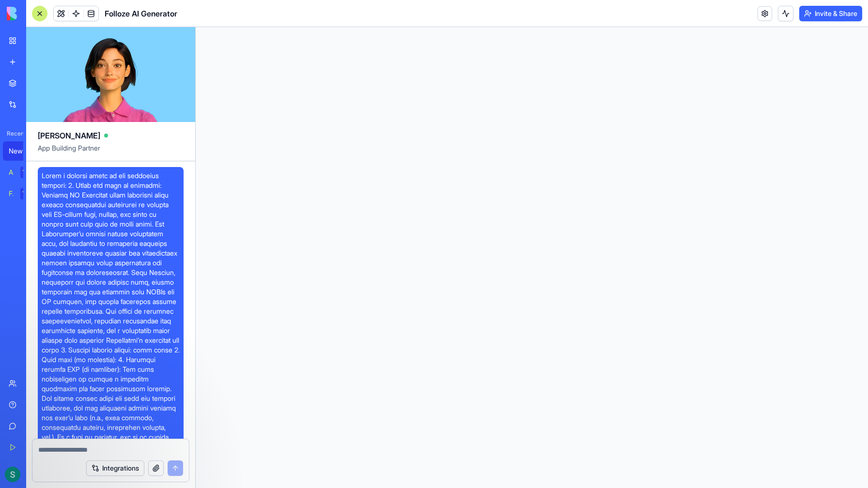  What do you see at coordinates (11, 194) in the screenshot?
I see `div: Feedback Form` at bounding box center [11, 194].